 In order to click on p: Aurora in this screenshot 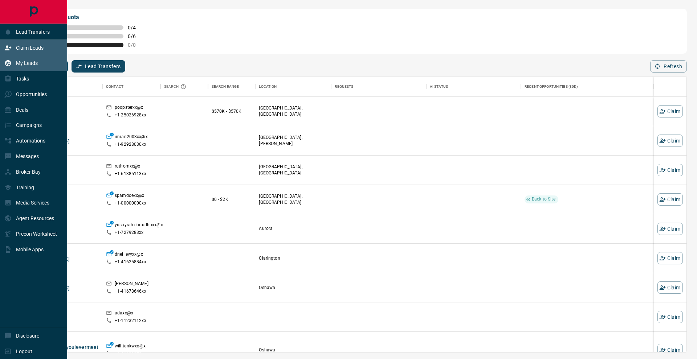, I will do `click(293, 229)`.